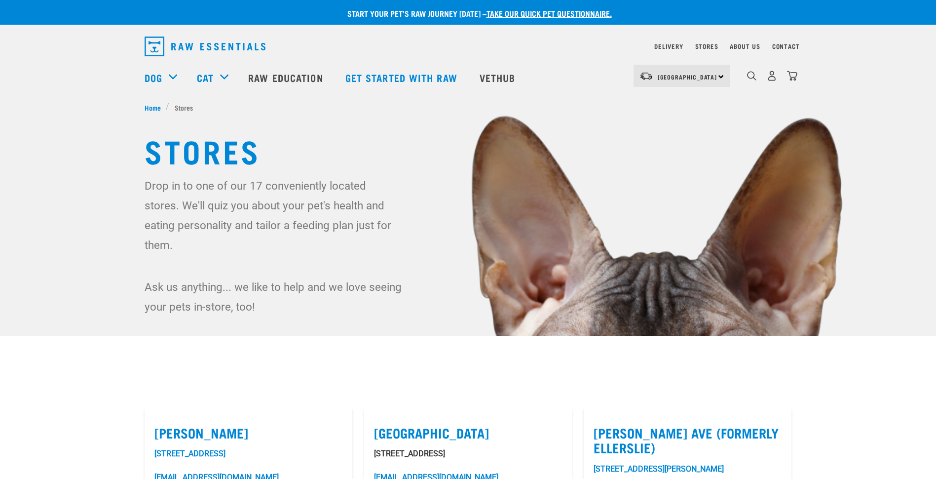 This screenshot has height=479, width=936. Describe the element at coordinates (792, 75) in the screenshot. I see `img: home-icon@2x.png` at that location.